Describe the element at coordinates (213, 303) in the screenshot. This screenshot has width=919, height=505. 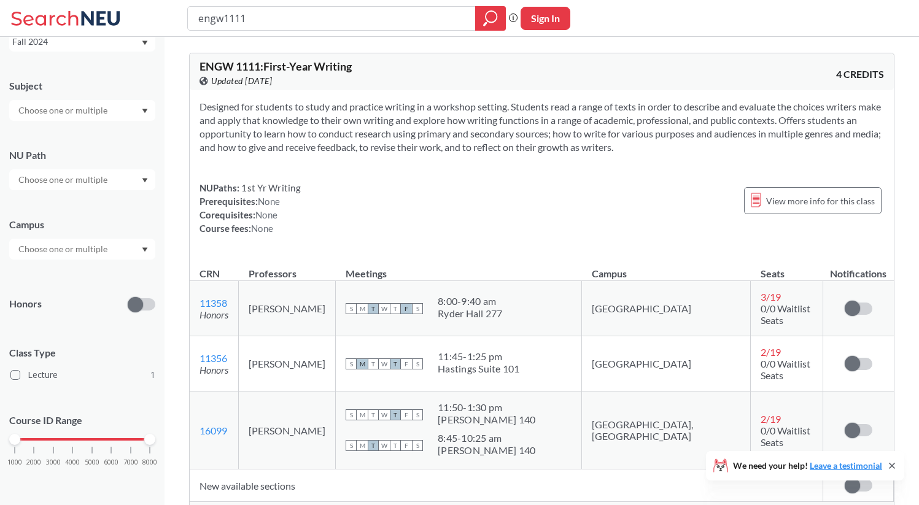
I see `a: 11358` at that location.